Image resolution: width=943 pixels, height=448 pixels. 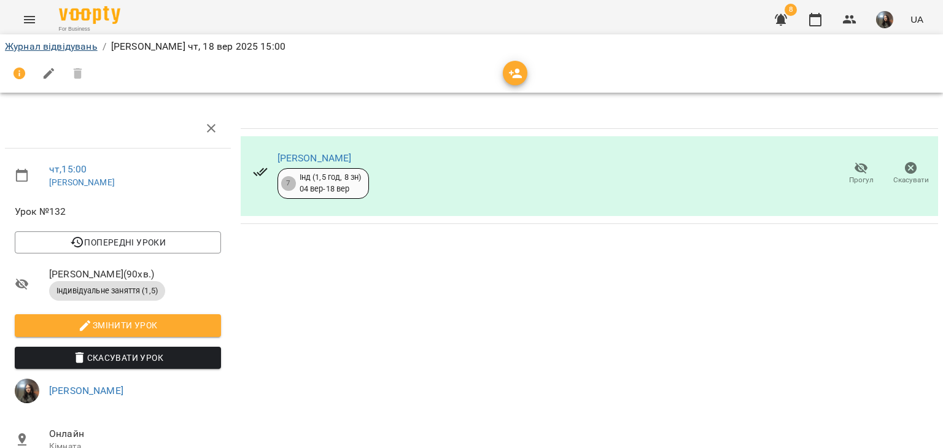 What do you see at coordinates (917, 19) in the screenshot?
I see `button: UA` at bounding box center [917, 19].